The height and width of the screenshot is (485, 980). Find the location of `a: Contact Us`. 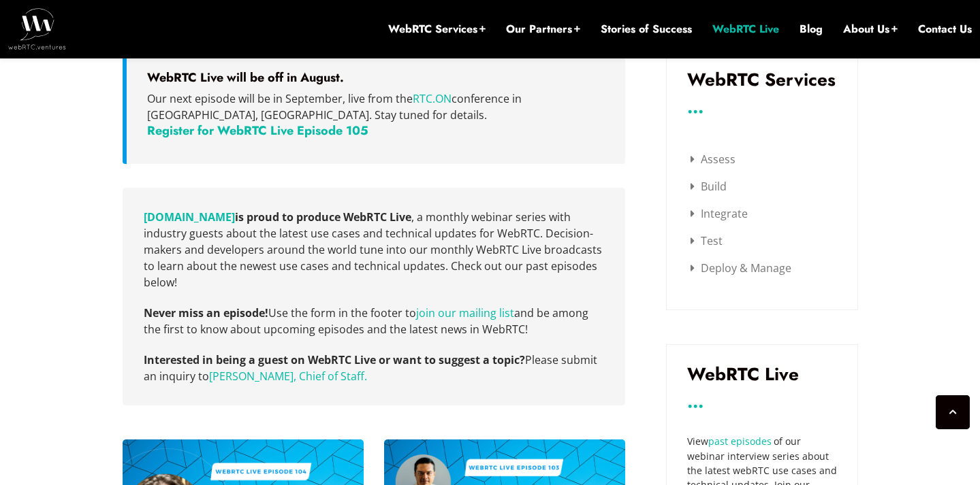

a: Contact Us is located at coordinates (945, 29).